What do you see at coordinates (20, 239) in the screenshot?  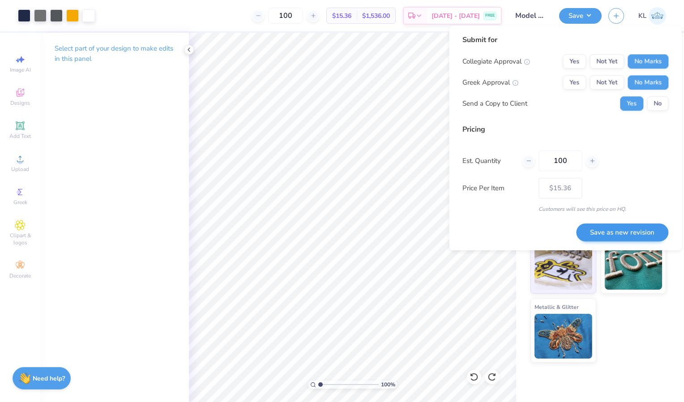 I see `span: Clipart & logos` at bounding box center [20, 239].